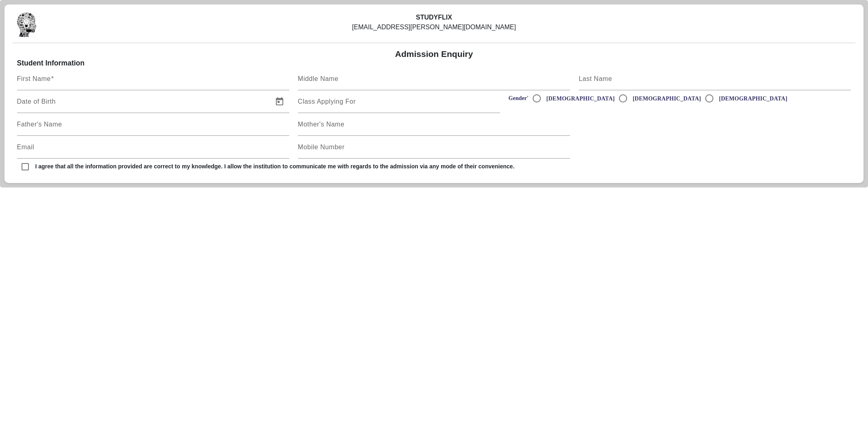  Describe the element at coordinates (595, 78) in the screenshot. I see `mat-label: Last Name` at that location.